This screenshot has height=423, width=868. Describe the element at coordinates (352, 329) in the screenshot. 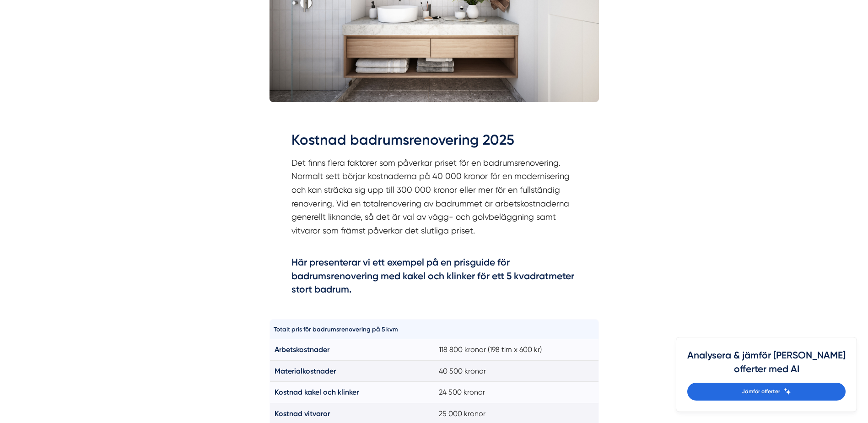

I see `th: Totalt pris för badrumsrenovering på 5 kvm` at that location.